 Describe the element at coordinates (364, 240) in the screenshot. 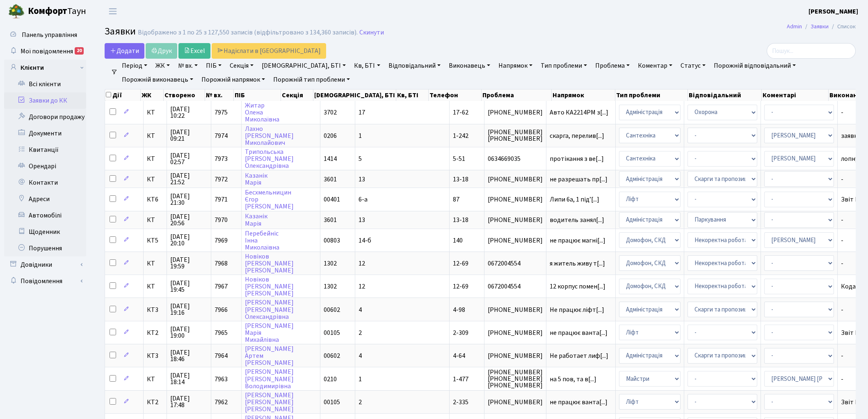

I see `span: 14-б` at that location.